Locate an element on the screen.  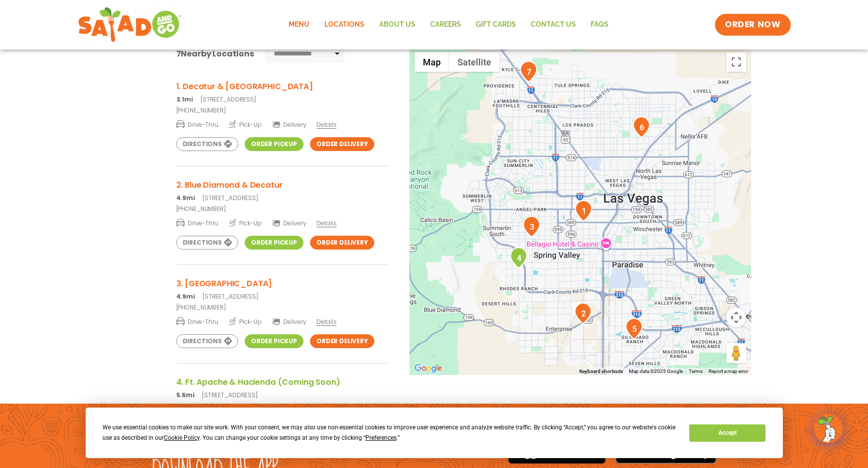
button: Show satellite imagery is located at coordinates (474, 62).